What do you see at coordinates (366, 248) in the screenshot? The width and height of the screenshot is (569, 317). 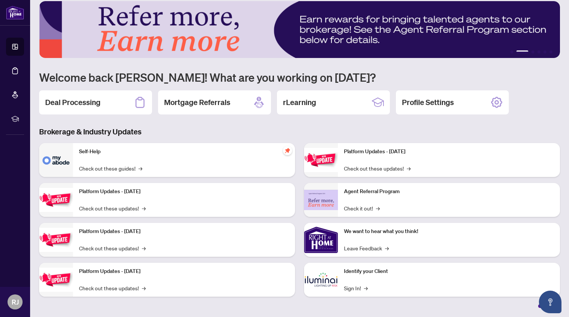 I see `a: Leave Feedback→` at bounding box center [366, 248].